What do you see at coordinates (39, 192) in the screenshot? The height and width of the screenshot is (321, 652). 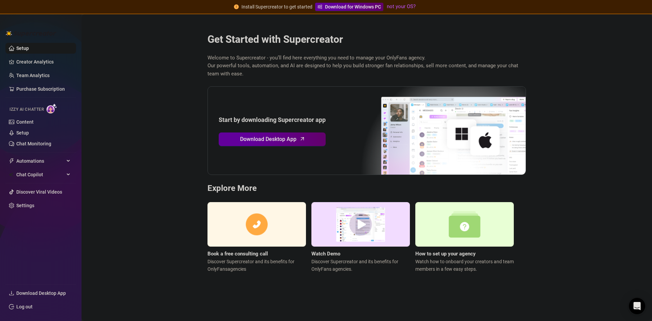 I see `a: Discover Viral Videos` at bounding box center [39, 192].